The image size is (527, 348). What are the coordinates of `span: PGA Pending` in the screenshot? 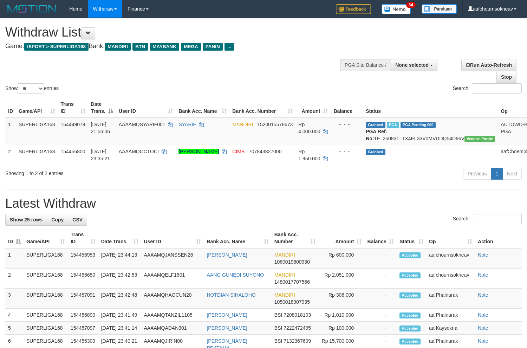 It's located at (418, 125).